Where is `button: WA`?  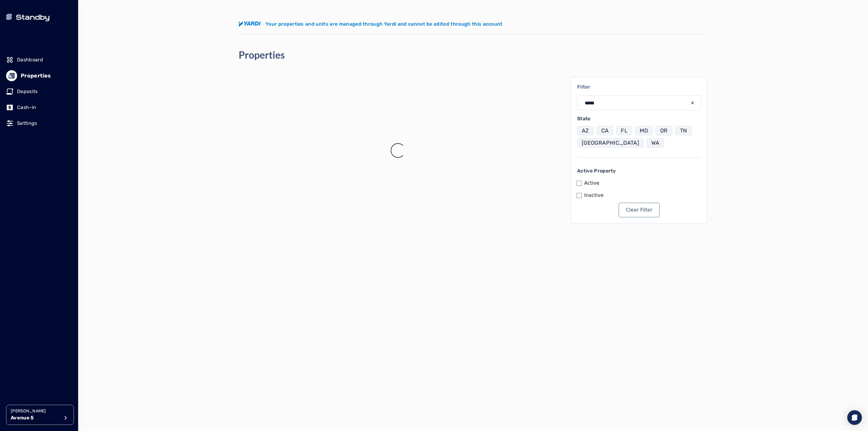
button: WA is located at coordinates (655, 143).